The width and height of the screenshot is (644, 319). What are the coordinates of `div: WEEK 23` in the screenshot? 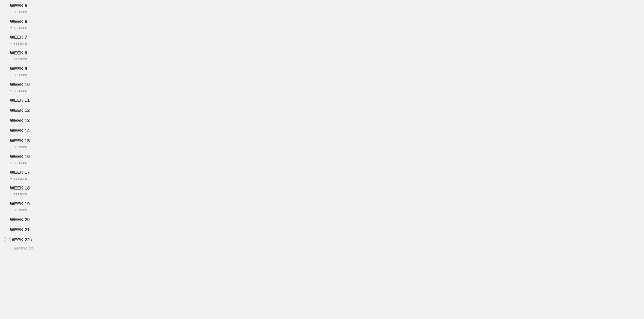 It's located at (22, 249).